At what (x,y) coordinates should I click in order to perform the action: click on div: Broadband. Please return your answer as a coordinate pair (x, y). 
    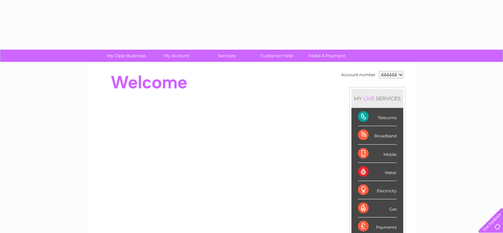
    Looking at the image, I should click on (377, 135).